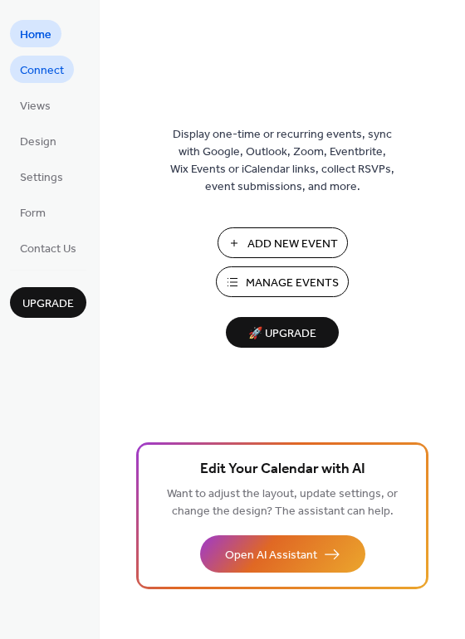 The image size is (465, 639). Describe the element at coordinates (282, 334) in the screenshot. I see `span: 🚀 Upgrade` at that location.